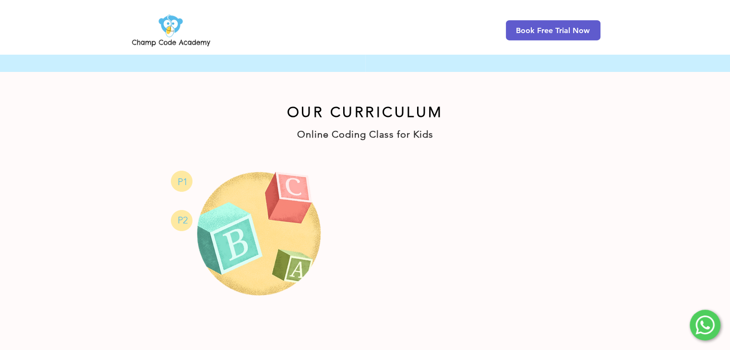 Image resolution: width=730 pixels, height=350 pixels. What do you see at coordinates (182, 182) in the screenshot?
I see `span: P1` at bounding box center [182, 182].